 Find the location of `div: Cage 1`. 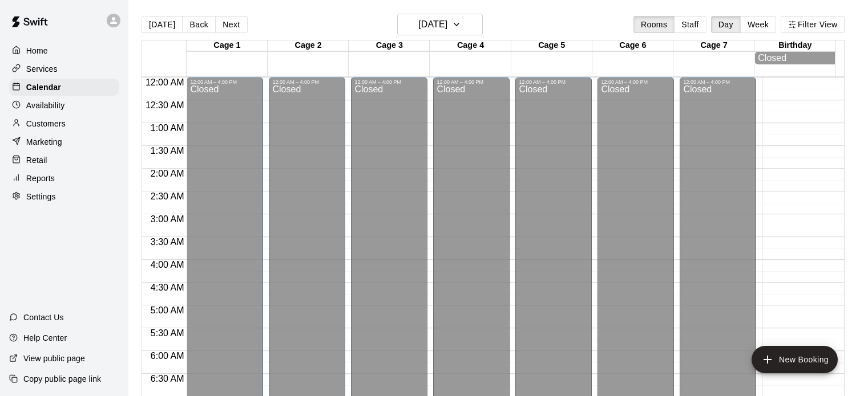

div: Cage 1 is located at coordinates (227, 45).